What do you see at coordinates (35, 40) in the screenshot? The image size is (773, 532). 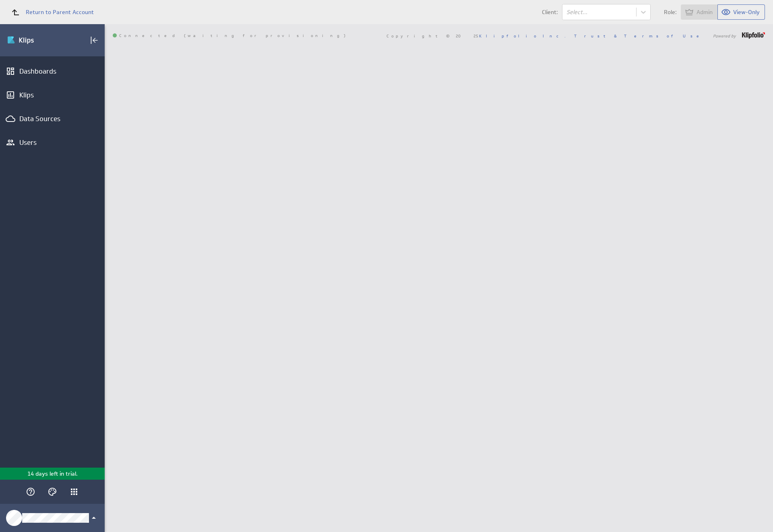 I see `img: Klipfolio klips logo` at bounding box center [35, 40].